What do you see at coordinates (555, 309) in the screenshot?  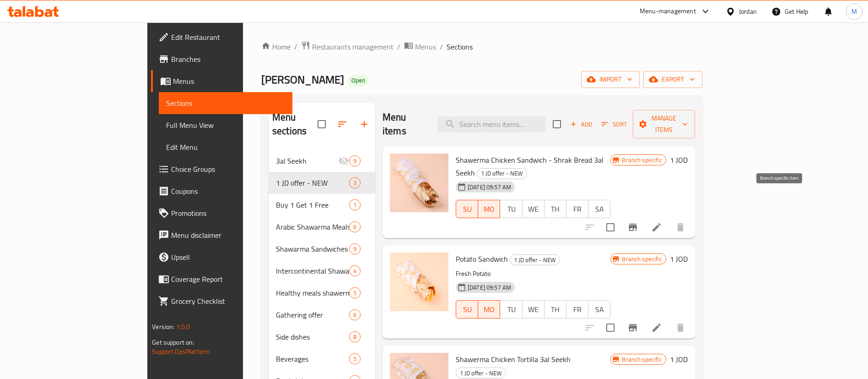 I see `span: TH` at bounding box center [555, 309].